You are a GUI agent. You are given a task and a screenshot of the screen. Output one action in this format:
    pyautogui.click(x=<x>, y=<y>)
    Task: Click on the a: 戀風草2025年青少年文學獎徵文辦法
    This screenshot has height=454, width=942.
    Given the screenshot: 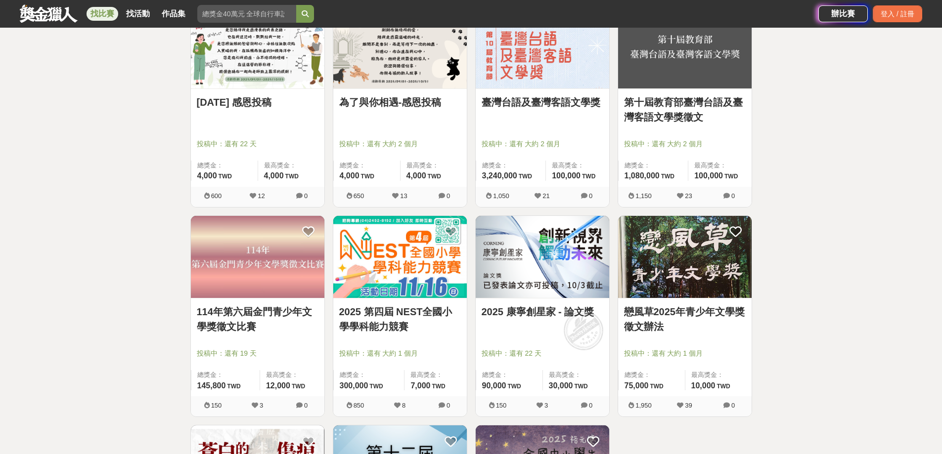 What is the action you would take?
    pyautogui.click(x=685, y=319)
    